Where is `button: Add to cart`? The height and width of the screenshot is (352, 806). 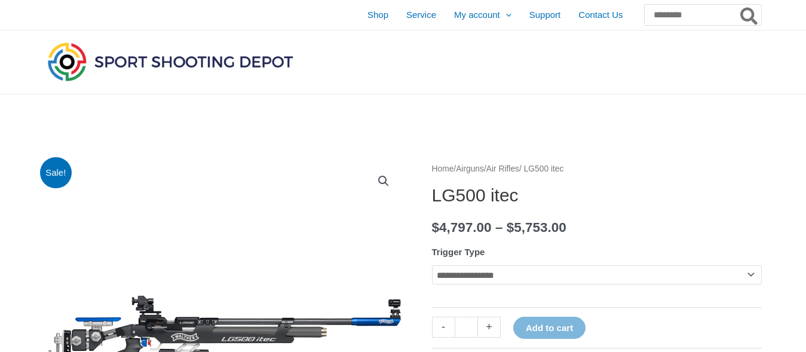
button: Add to cart is located at coordinates (549, 327).